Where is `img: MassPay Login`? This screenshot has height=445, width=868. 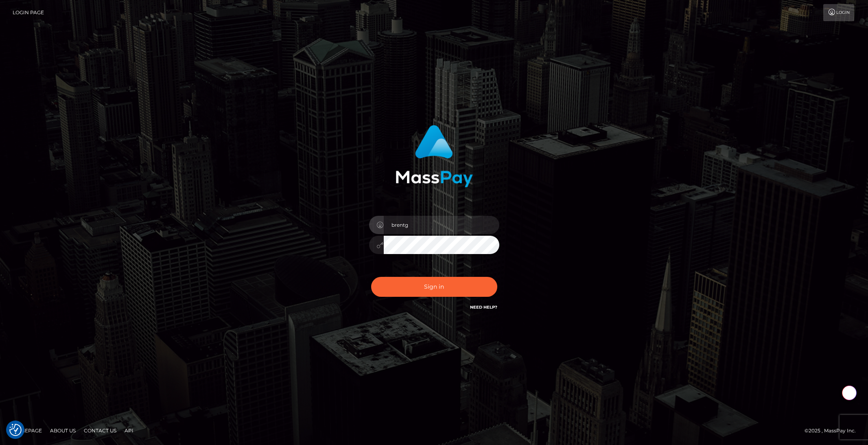 img: MassPay Login is located at coordinates (434, 156).